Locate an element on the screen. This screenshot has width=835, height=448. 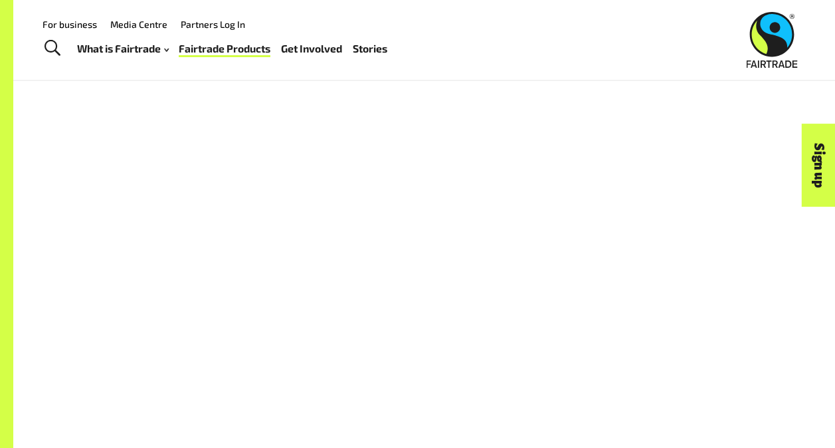
a: Fairtrade Products is located at coordinates (225, 48).